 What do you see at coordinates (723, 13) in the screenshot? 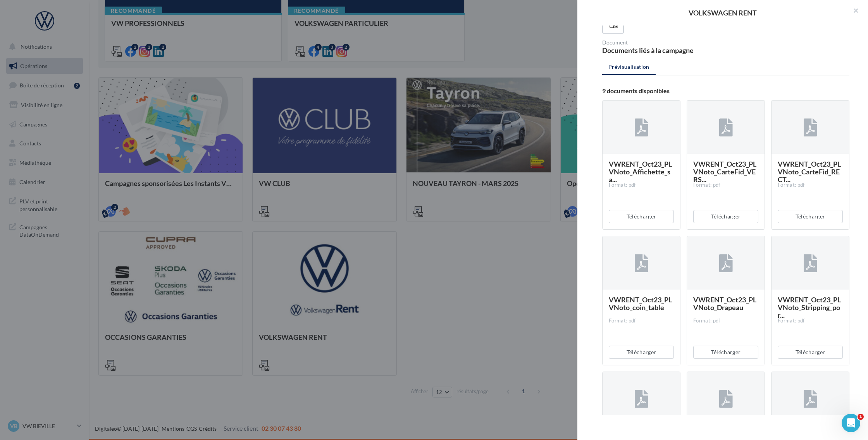
I see `div: VOLKSWAGEN RENT` at bounding box center [723, 13].